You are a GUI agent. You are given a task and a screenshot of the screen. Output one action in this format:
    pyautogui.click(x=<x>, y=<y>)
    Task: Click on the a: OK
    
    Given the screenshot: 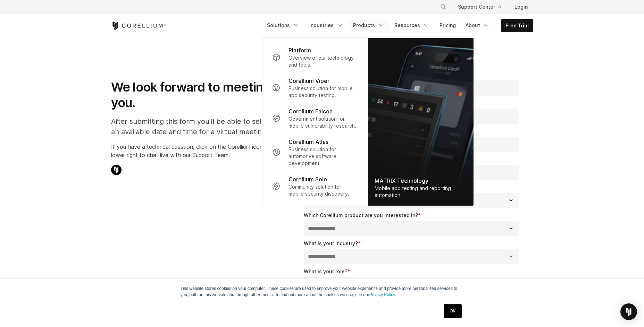 What is the action you would take?
    pyautogui.click(x=453, y=311)
    